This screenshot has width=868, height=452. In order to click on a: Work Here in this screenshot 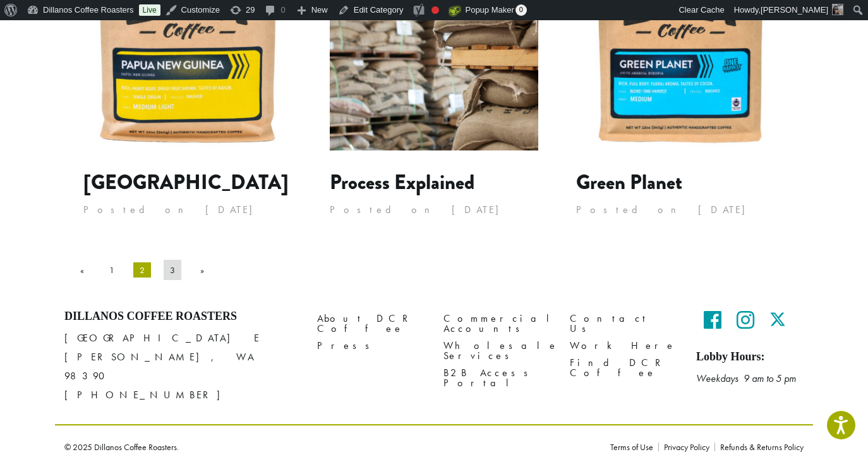, I will do `click(624, 345)`.